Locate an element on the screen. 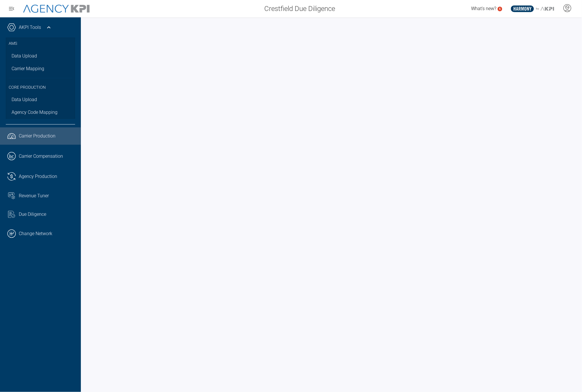 The image size is (582, 392). text: 5 is located at coordinates (500, 9).